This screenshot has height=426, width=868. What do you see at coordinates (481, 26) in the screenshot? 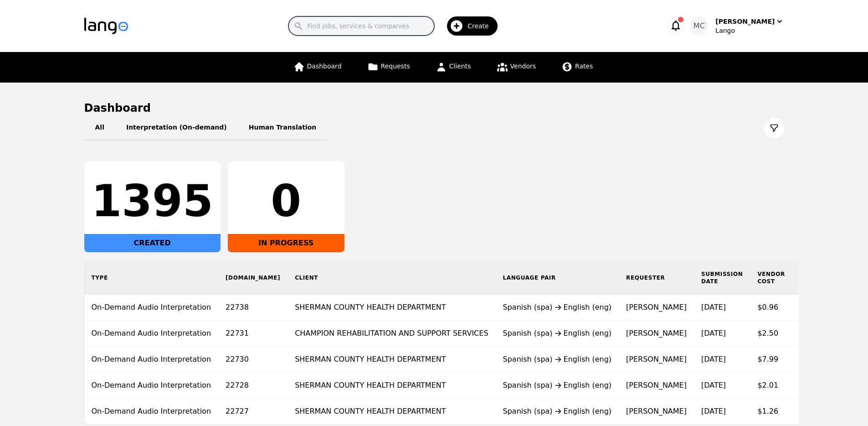
I see `span: Create` at bounding box center [481, 26].